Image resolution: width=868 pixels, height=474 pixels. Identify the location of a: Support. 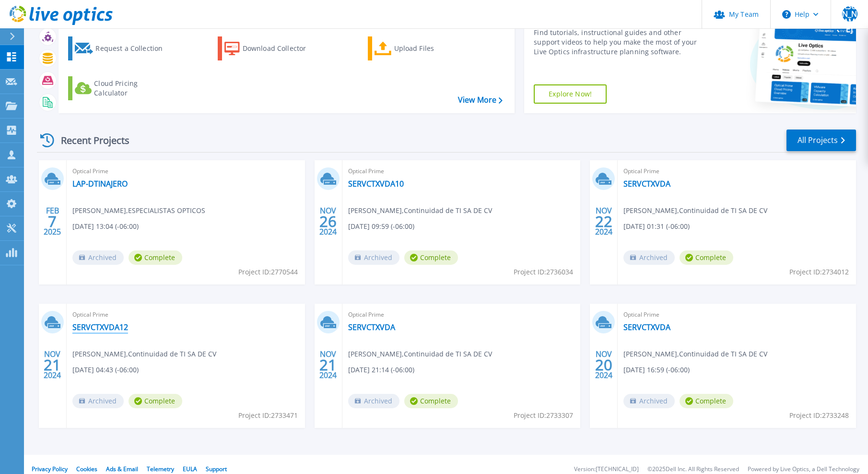
(217, 469).